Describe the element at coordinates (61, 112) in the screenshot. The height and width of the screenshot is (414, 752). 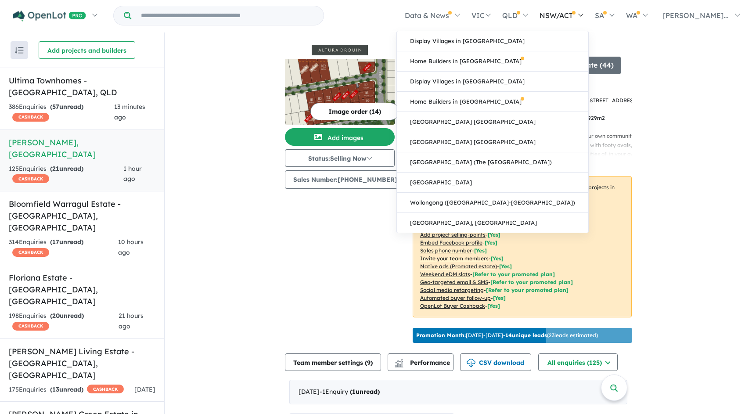
I see `div: 386 Enquir ies` at that location.